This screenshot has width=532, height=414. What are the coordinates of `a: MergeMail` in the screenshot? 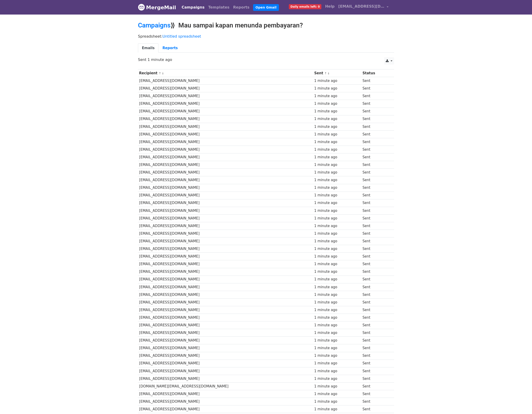 It's located at (157, 7).